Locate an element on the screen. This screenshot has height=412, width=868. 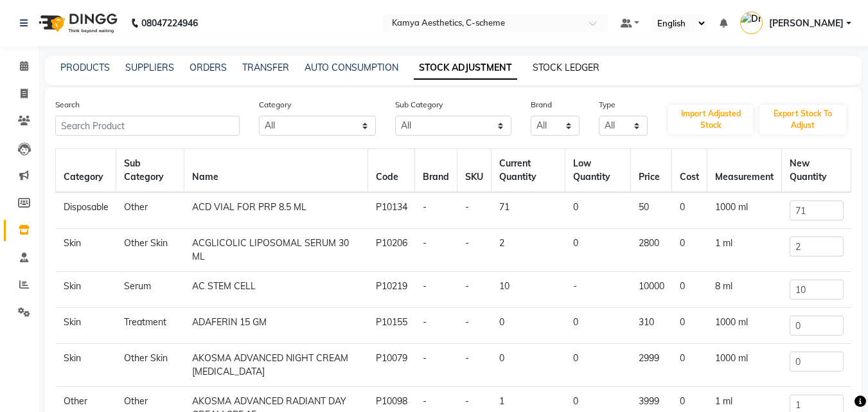
th: Cost is located at coordinates (689, 171).